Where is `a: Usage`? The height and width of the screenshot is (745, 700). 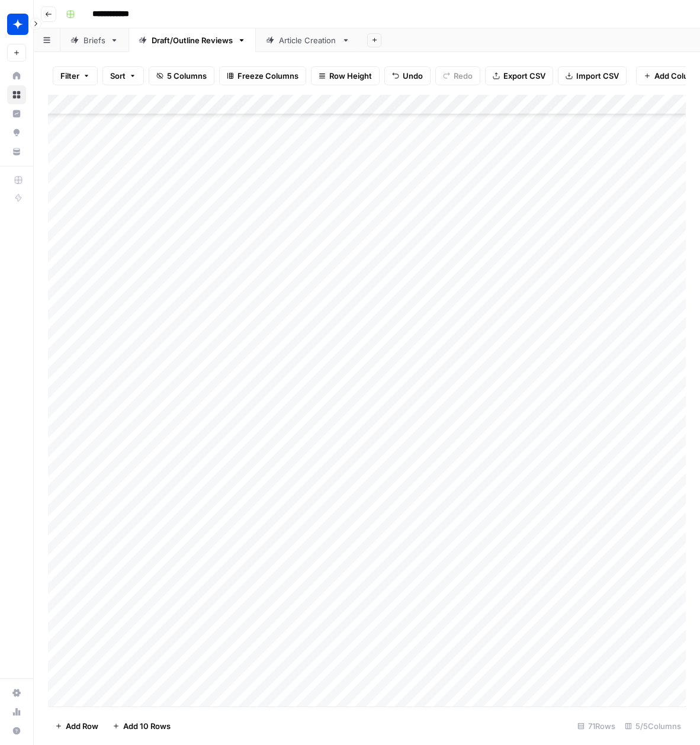 a: Usage is located at coordinates (17, 712).